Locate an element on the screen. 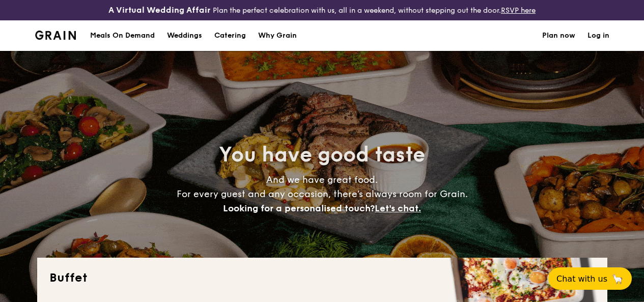 Image resolution: width=644 pixels, height=302 pixels. a: Log in is located at coordinates (598, 36).